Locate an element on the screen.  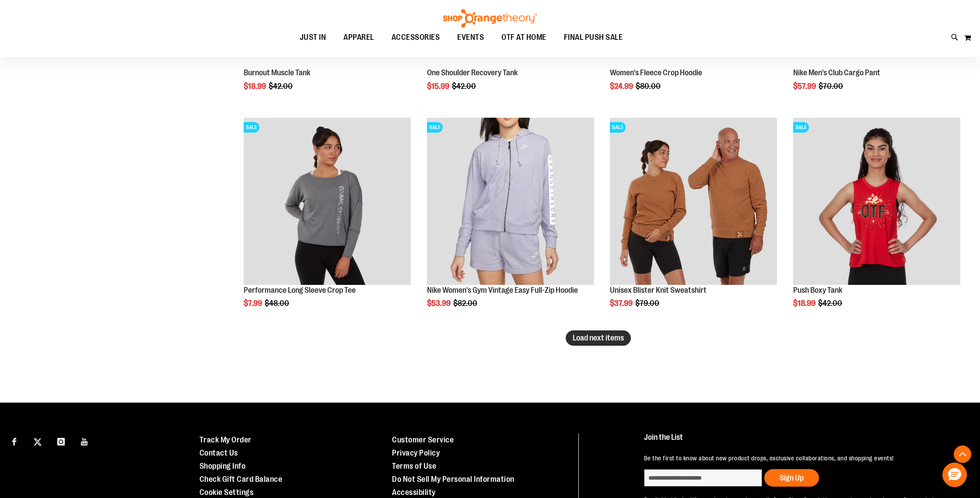
img: Product image for Push Boxy Tank is located at coordinates (877, 201).